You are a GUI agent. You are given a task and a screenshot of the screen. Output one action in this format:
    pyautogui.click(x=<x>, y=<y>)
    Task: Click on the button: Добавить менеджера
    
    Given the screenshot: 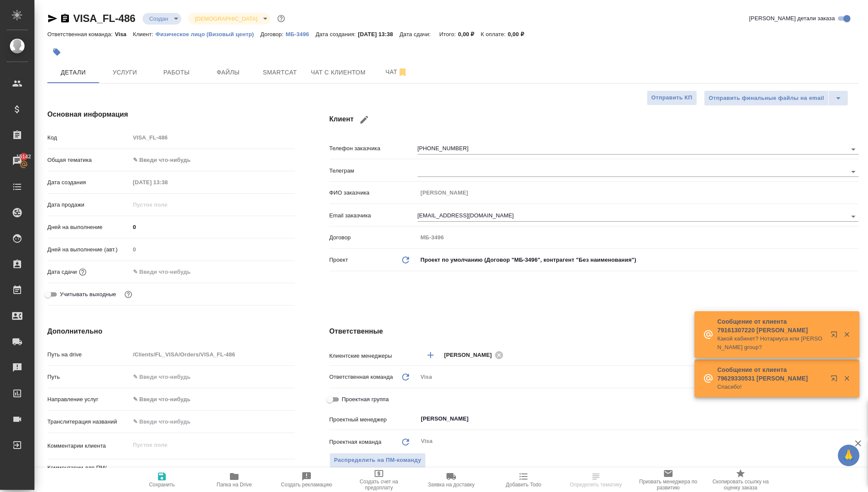 What is the action you would take?
    pyautogui.click(x=431, y=355)
    